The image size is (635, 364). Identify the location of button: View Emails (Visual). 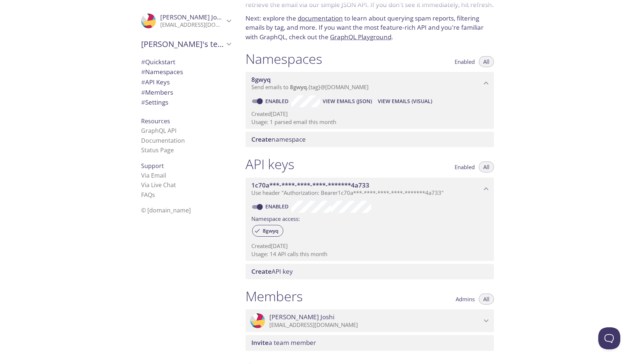
(405, 101).